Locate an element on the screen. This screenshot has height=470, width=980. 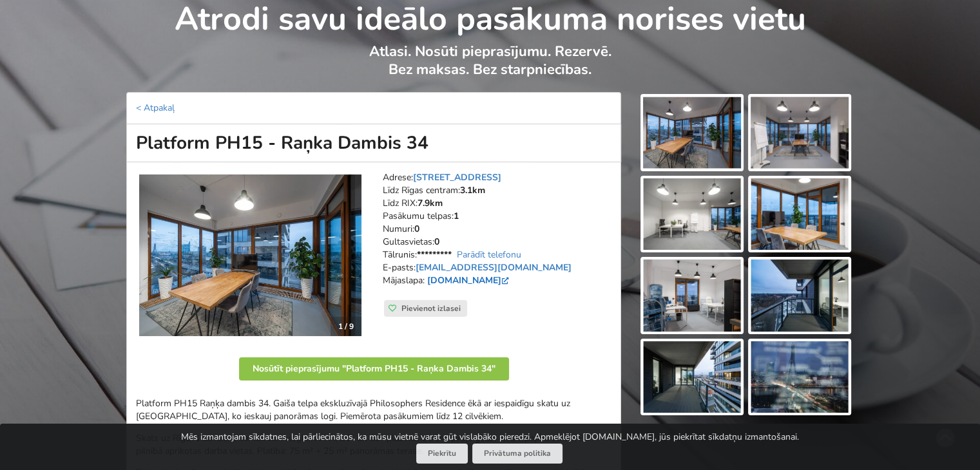
a: Privātuma politika is located at coordinates (517, 453).